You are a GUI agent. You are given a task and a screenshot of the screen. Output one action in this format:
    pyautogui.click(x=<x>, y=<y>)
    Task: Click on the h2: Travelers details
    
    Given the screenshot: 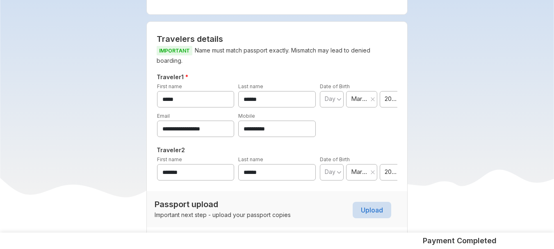 What is the action you would take?
    pyautogui.click(x=277, y=39)
    